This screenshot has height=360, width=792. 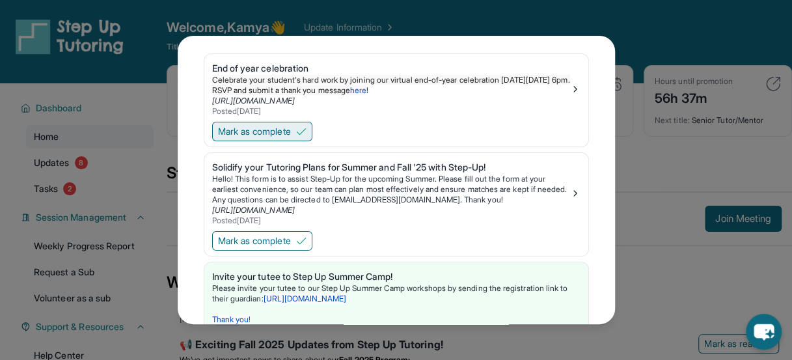 What do you see at coordinates (391, 68) in the screenshot?
I see `div: End of year celebration` at bounding box center [391, 68].